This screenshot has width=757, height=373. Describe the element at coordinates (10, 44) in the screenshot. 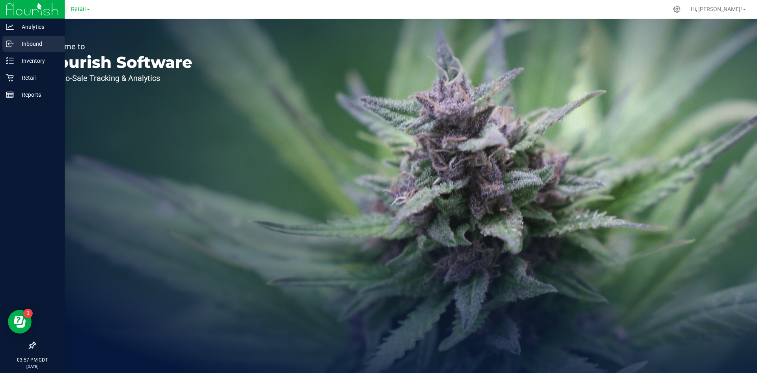

I see `inline-svg: Inbound` at that location.